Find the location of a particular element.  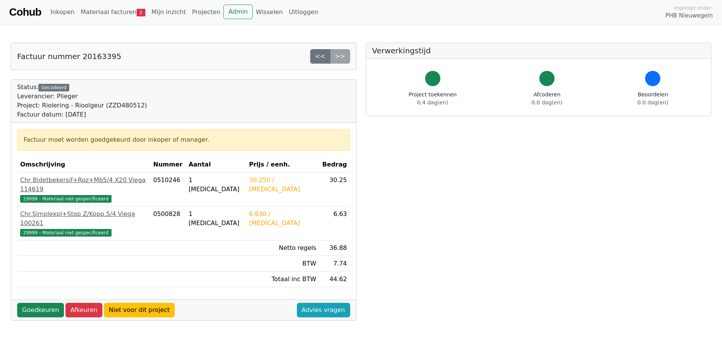

div: Afcoderen is located at coordinates (547, 99).